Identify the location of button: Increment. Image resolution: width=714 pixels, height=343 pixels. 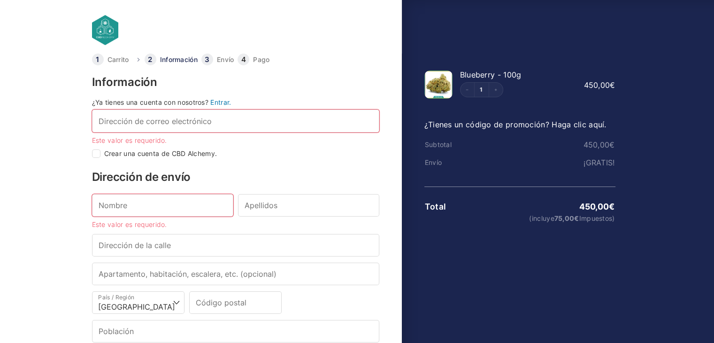
(496, 90).